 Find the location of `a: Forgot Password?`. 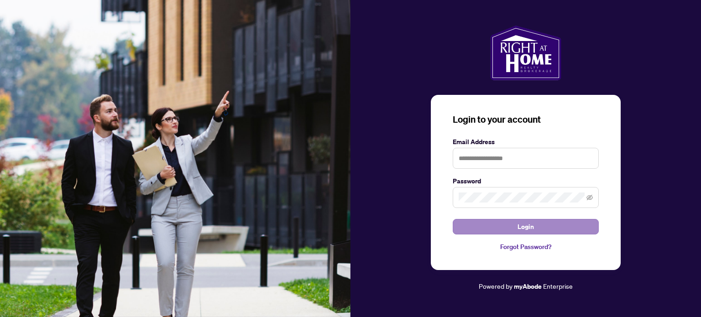

a: Forgot Password? is located at coordinates (526, 247).